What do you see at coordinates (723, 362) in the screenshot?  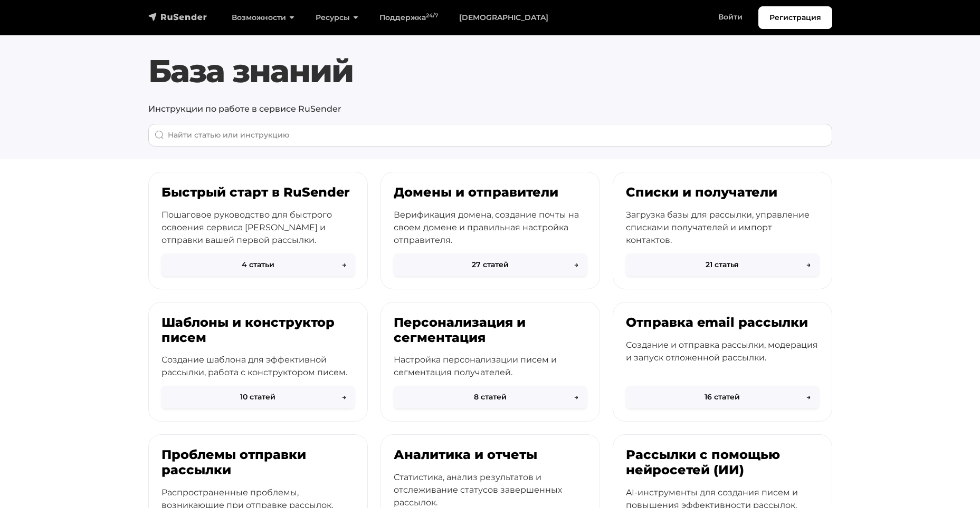 I see `a: Отправка email рассылки Создание и отправка рассылки, модерация и запуск отложенной рассылки. 16 ...` at bounding box center [723, 362].